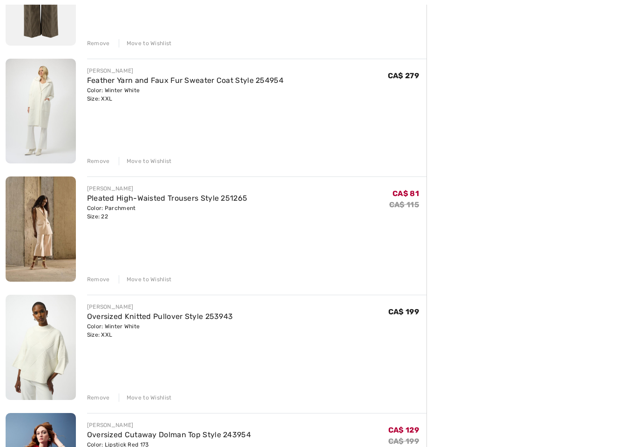 This screenshot has height=447, width=636. What do you see at coordinates (167, 198) in the screenshot?
I see `a: Pleated High-Waisted Trousers Style 251265` at bounding box center [167, 198].